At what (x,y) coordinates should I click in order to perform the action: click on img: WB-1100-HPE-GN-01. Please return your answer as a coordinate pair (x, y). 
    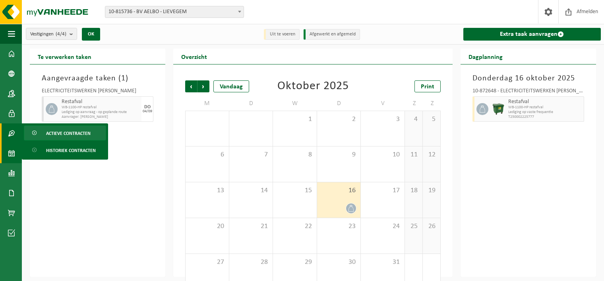
    Looking at the image, I should click on (499, 109).